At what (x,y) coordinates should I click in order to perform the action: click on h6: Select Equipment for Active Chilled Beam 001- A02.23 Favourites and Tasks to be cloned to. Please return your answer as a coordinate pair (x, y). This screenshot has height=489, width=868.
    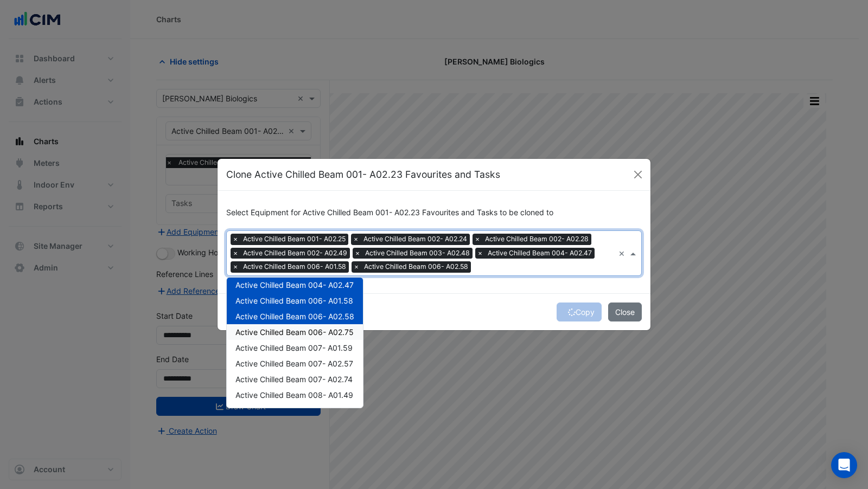
    Looking at the image, I should click on (434, 212).